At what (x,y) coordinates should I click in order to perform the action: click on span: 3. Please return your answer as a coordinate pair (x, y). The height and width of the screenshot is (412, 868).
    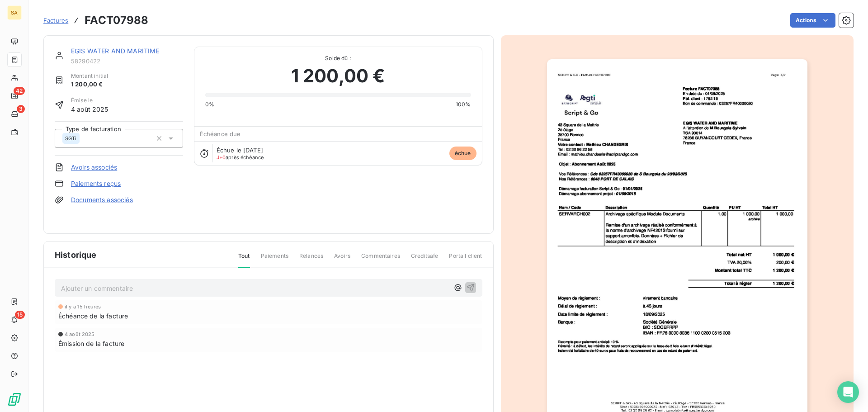
    Looking at the image, I should click on (21, 109).